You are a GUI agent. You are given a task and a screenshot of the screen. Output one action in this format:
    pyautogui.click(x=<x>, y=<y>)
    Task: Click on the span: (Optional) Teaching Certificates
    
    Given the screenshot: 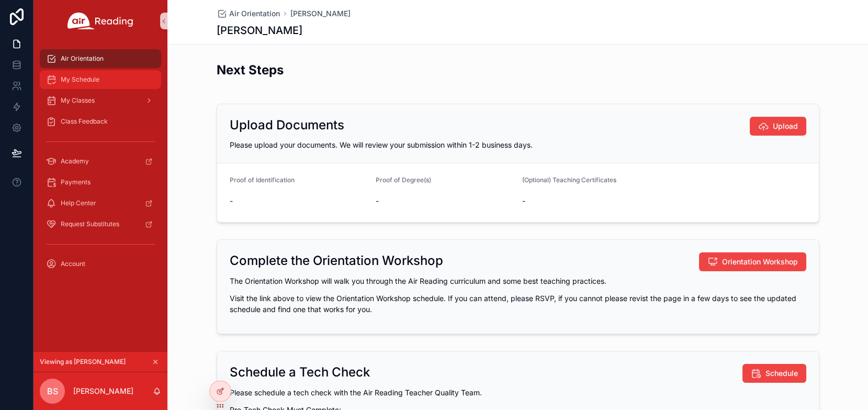 What is the action you would take?
    pyautogui.click(x=569, y=180)
    